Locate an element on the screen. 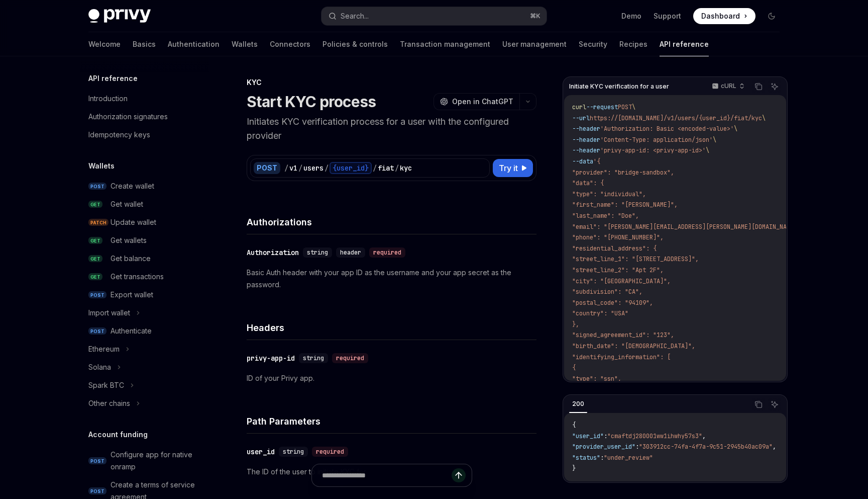 This screenshot has width=868, height=499. button: Try it is located at coordinates (513, 168).